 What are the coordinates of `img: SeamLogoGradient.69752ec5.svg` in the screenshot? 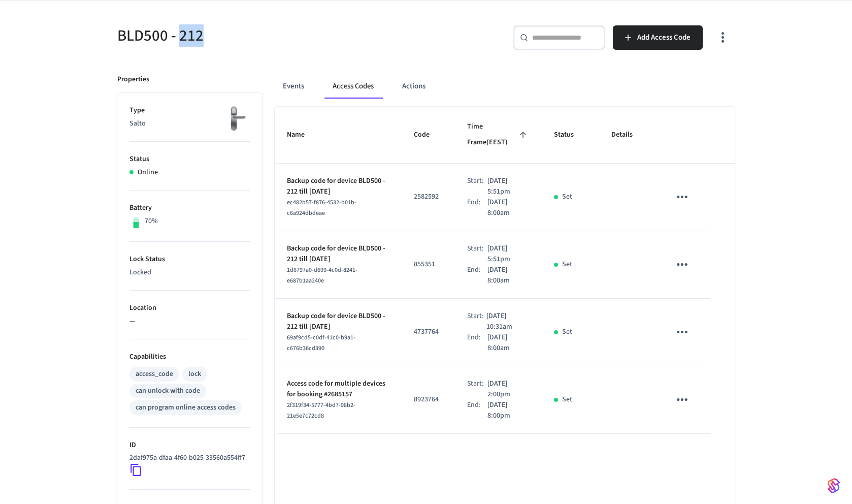 It's located at (834, 485).